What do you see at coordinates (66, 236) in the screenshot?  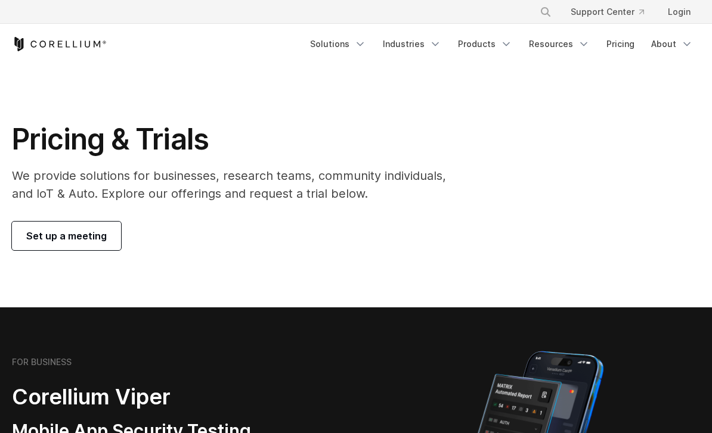 I see `span: Set up a meeting` at bounding box center [66, 236].